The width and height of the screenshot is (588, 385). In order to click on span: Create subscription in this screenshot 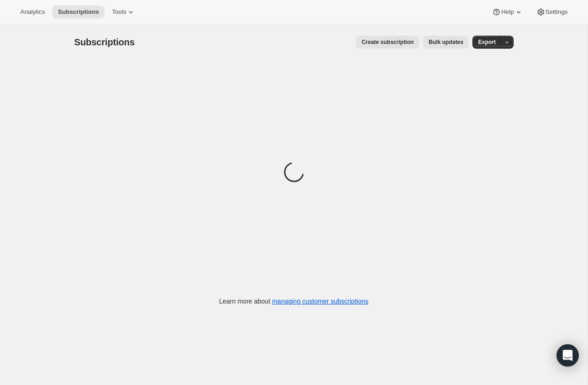, I will do `click(387, 42)`.